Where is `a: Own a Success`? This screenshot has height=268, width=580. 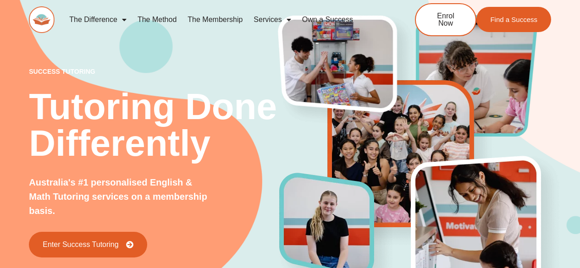
a: Own a Success is located at coordinates (328, 20).